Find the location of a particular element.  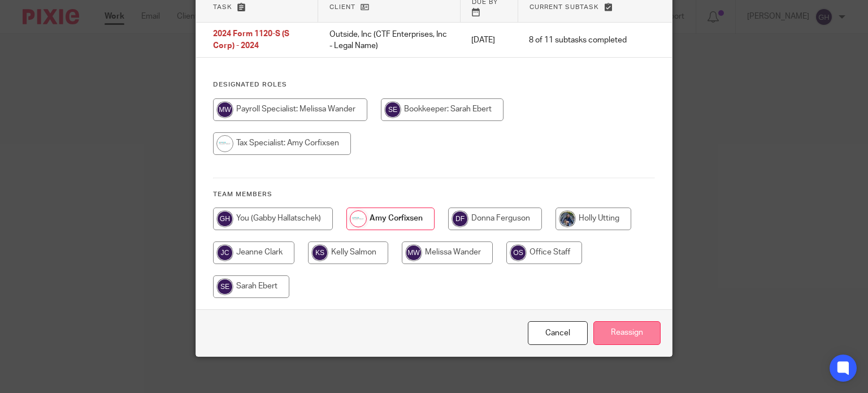

td: 8 of 11 subtasks completed is located at coordinates (578, 40).